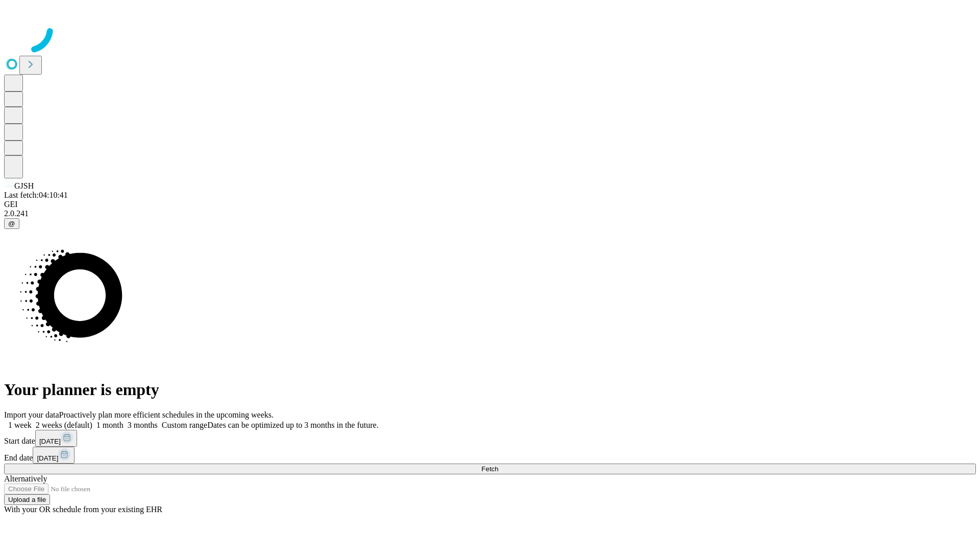 Image resolution: width=980 pixels, height=552 pixels. I want to click on span: Proactively plan more efficient schedules in the upcoming weeks., so click(166, 414).